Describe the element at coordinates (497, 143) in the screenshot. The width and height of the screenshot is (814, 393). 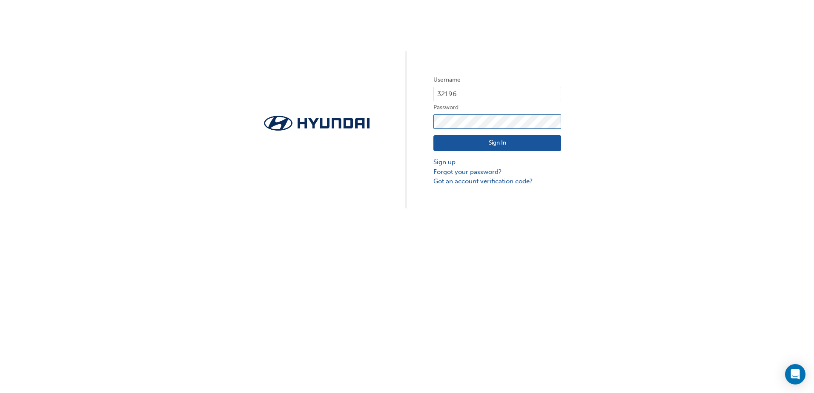
I see `button: Sign In` at that location.